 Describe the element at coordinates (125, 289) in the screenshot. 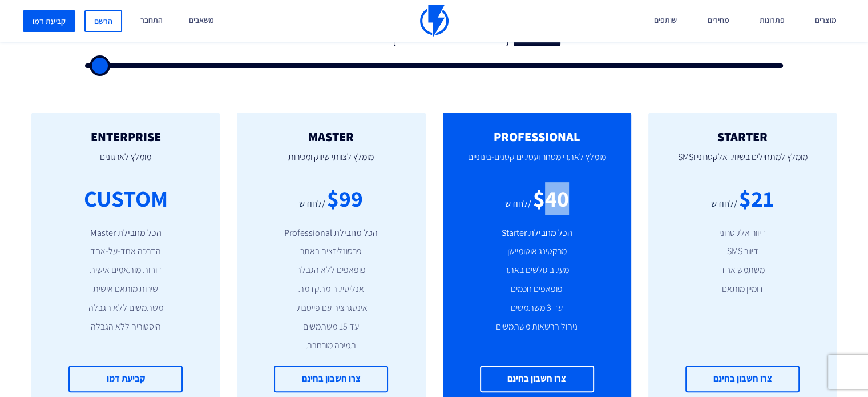

I see `li: שירות מותאם אישית` at that location.